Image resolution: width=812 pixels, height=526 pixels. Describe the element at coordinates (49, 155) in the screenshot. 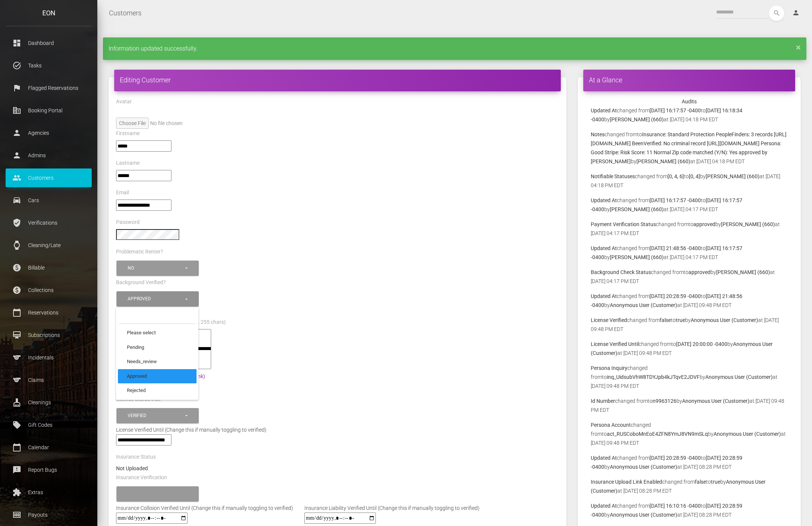

I see `a: person Admins` at that location.